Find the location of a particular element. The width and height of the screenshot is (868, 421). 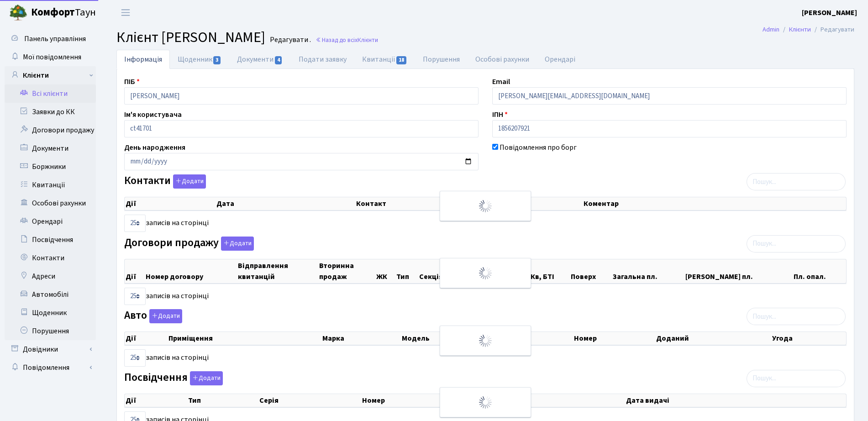

th: Серія is located at coordinates (309, 401).